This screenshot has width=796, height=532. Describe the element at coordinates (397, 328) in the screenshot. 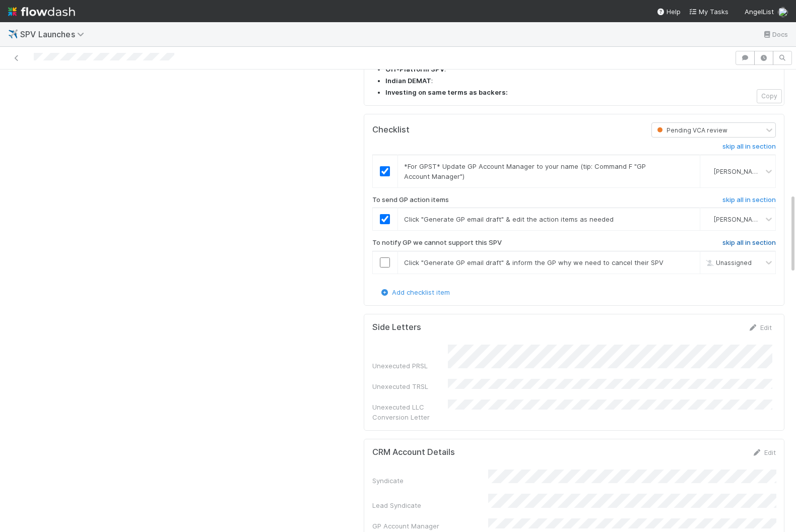

I see `h5: Side Letters` at that location.